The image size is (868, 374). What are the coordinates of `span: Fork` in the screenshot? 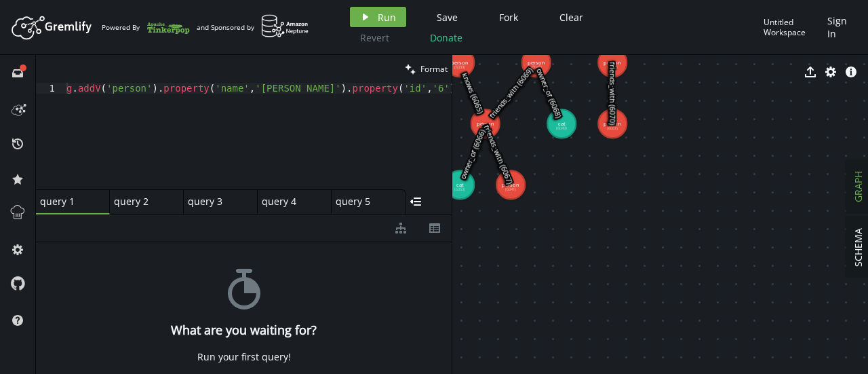 It's located at (508, 17).